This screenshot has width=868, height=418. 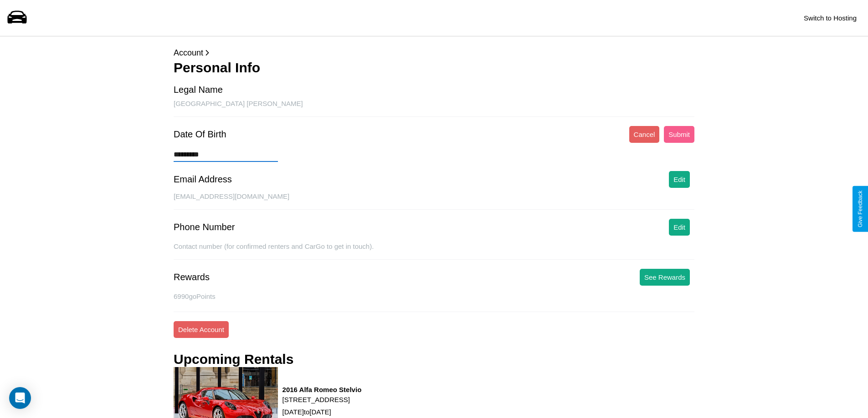 I want to click on div: Rewards, so click(x=192, y=278).